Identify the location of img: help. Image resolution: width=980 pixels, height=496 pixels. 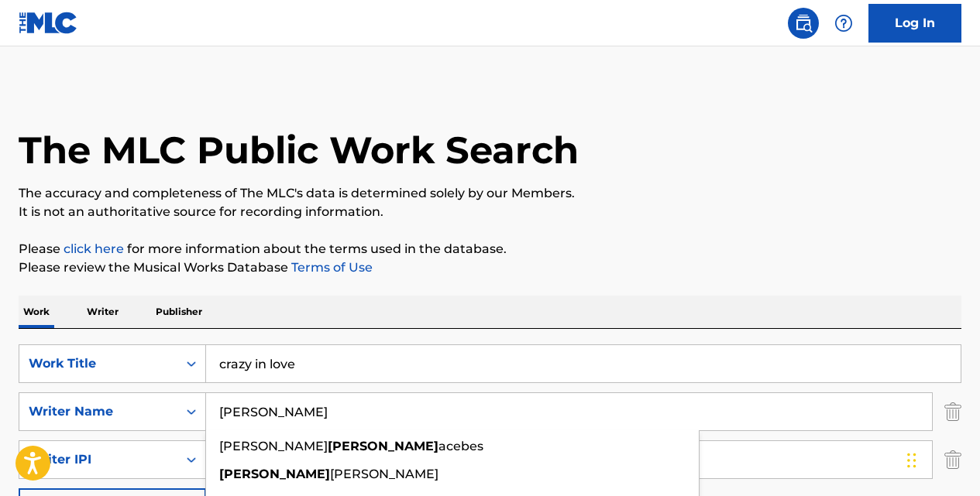
(844, 23).